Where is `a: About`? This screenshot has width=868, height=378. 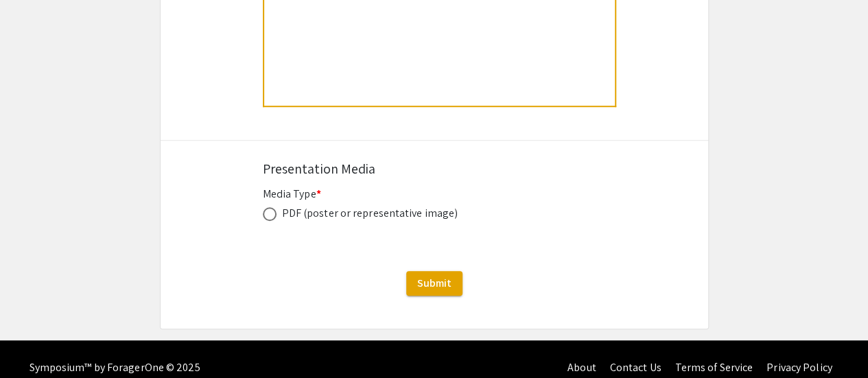 a: About is located at coordinates (582, 367).